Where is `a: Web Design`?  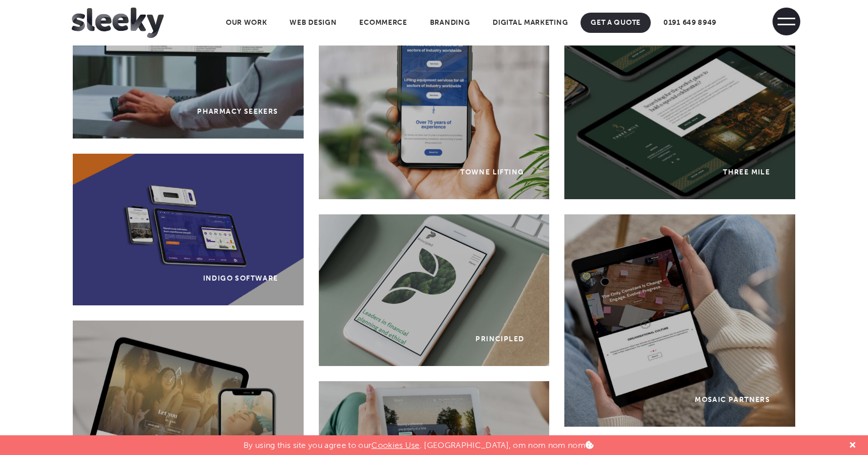
a: Web Design is located at coordinates (313, 23).